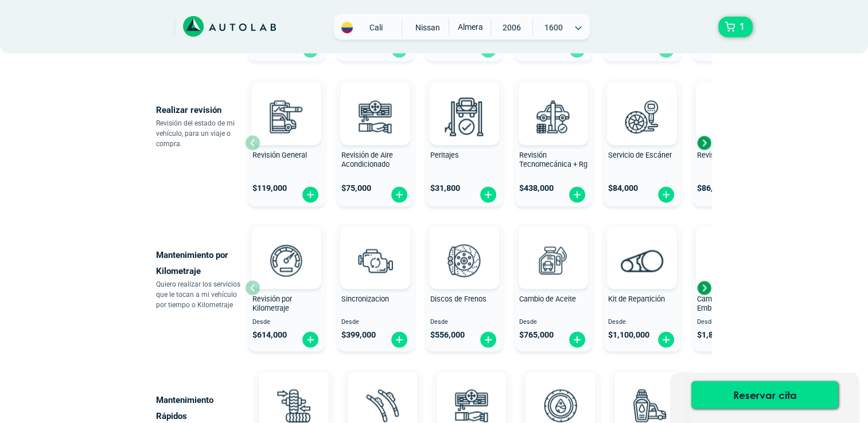 The image size is (868, 423). Describe the element at coordinates (286, 288) in the screenshot. I see `button: Revisión por Kilometraje Desde $614,000` at that location.